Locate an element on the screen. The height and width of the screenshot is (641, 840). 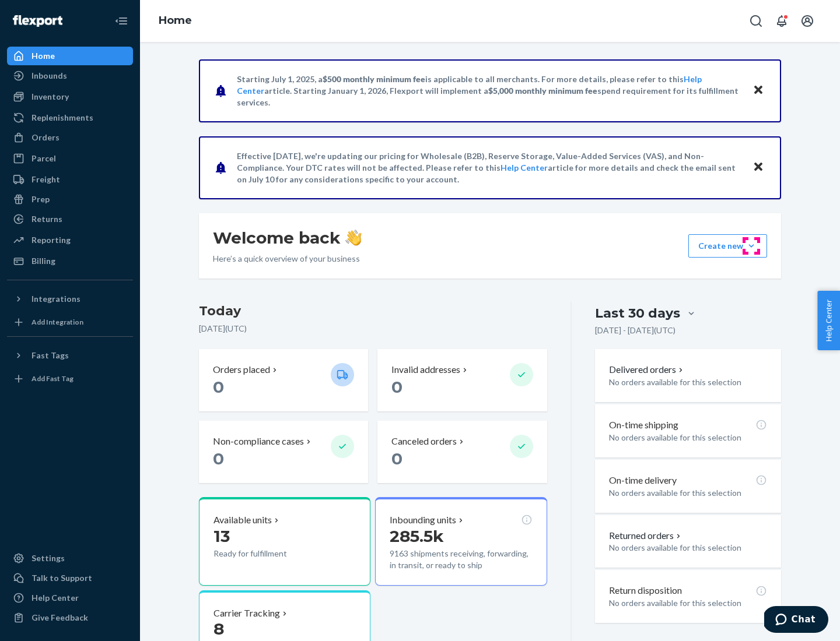
div: Returns is located at coordinates (46, 219).